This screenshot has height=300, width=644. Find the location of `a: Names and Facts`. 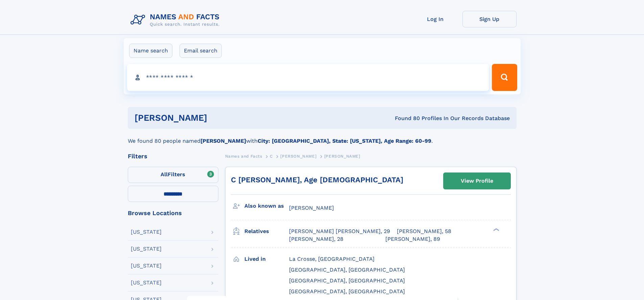

a: Names and Facts is located at coordinates (244, 156).